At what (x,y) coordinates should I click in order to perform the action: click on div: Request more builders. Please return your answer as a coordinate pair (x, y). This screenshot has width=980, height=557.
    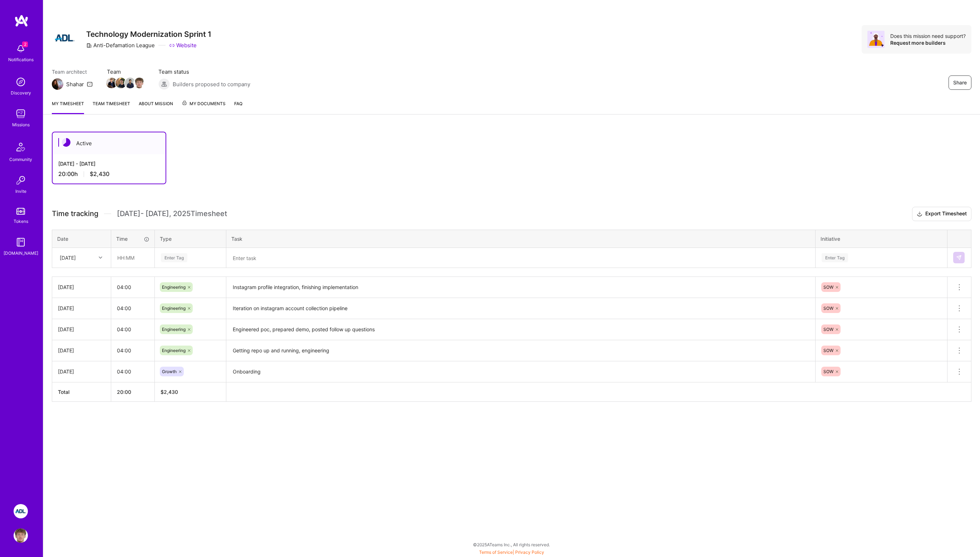
    Looking at the image, I should click on (928, 43).